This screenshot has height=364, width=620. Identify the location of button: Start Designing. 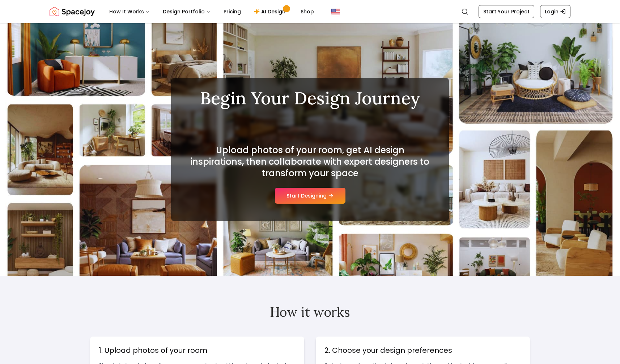
(310, 196).